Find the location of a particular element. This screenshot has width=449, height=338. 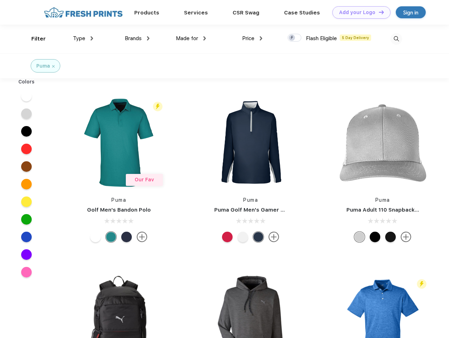

span: Brands is located at coordinates (133, 38).